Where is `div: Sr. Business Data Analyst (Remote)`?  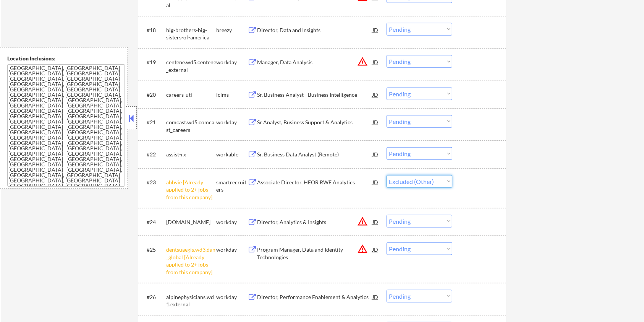
div: Sr. Business Data Analyst (Remote) is located at coordinates (315, 155).